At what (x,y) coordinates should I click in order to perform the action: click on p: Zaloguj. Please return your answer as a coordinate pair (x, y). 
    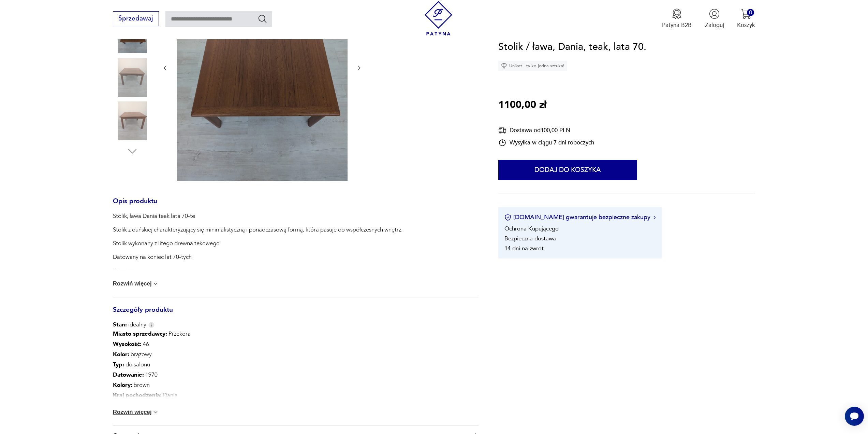
    Looking at the image, I should click on (715, 25).